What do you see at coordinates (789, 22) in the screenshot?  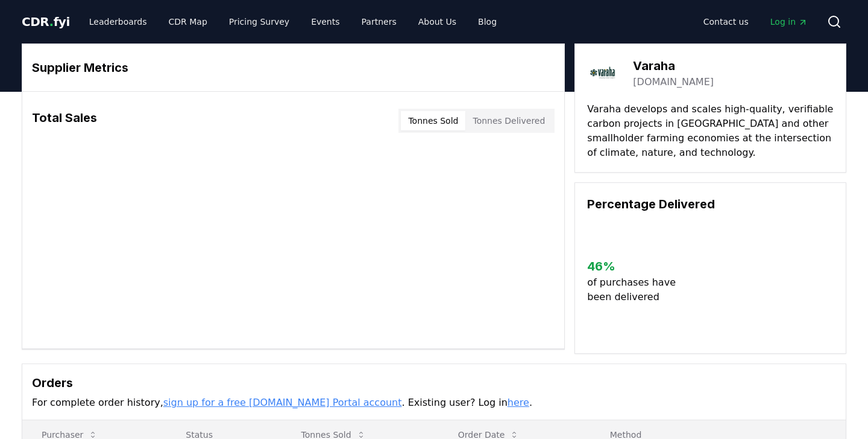 I see `a: Log in` at bounding box center [789, 22].